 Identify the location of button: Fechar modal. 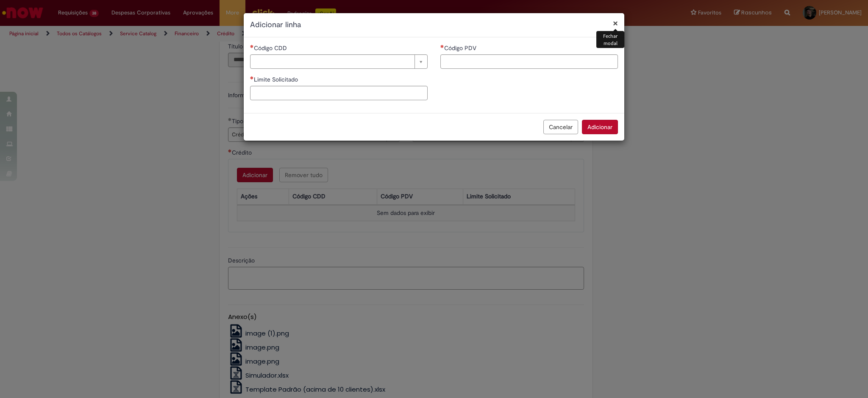
(616, 23).